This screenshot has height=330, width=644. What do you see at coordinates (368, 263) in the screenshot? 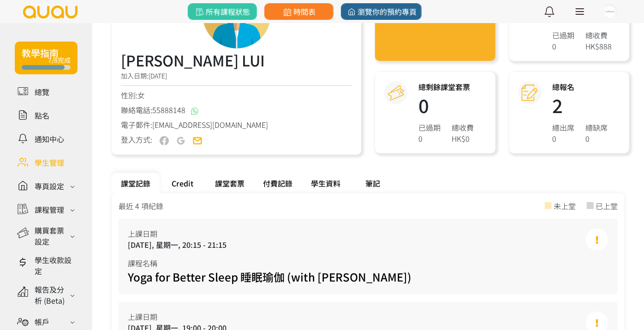
I see `div: 課程名稱` at bounding box center [368, 263].